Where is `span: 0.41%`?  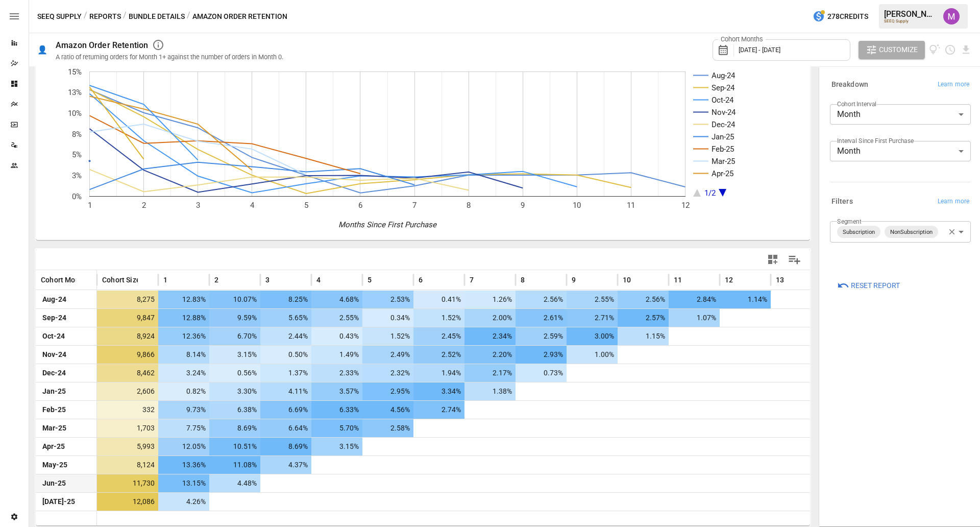
span: 0.41% is located at coordinates (441, 299).